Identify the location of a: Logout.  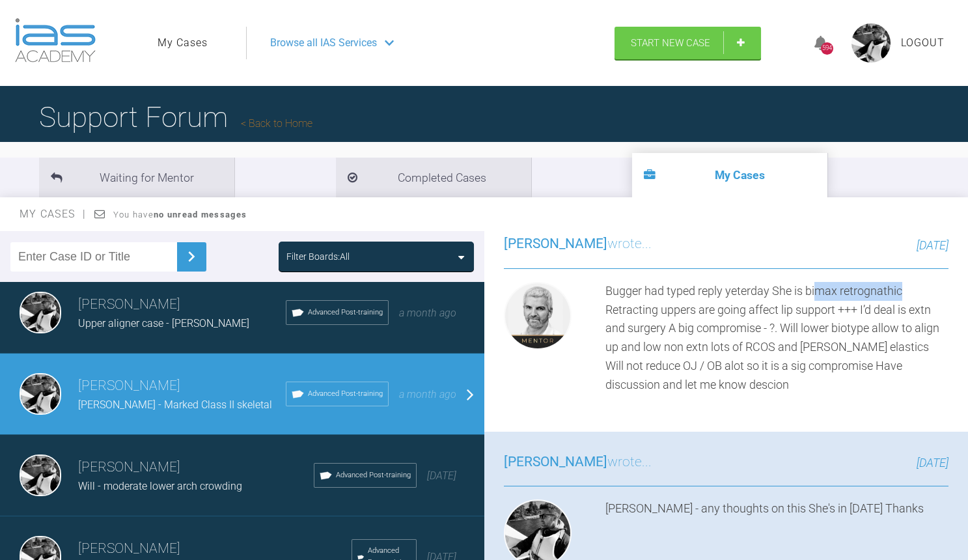
(922, 43).